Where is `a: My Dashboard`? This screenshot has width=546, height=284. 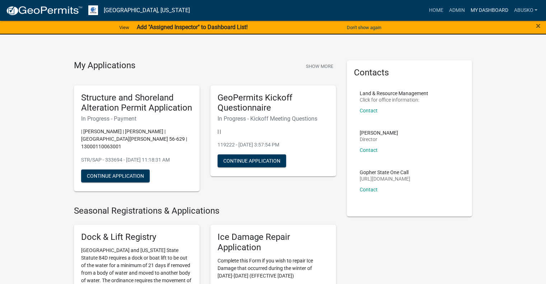 a: My Dashboard is located at coordinates (488, 10).